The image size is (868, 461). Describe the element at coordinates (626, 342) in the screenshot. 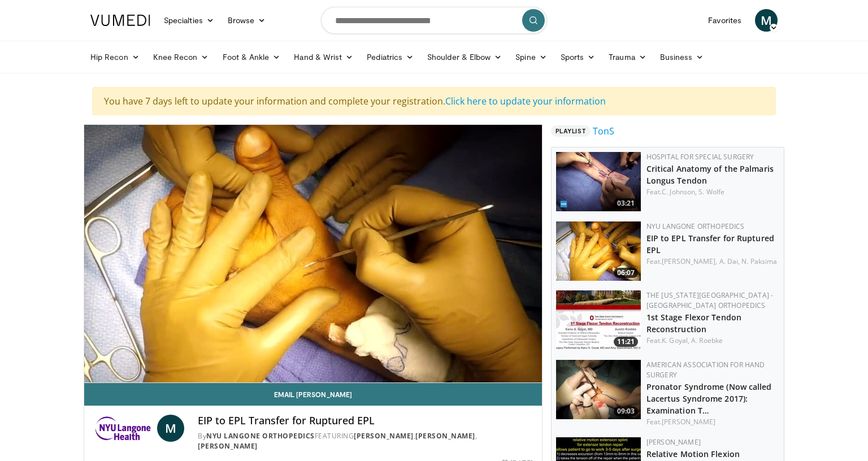

I see `span: 11:21` at that location.